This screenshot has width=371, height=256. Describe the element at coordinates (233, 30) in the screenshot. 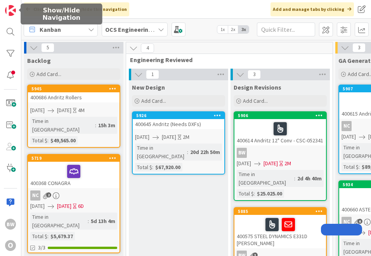

I see `span: 2x` at that location.